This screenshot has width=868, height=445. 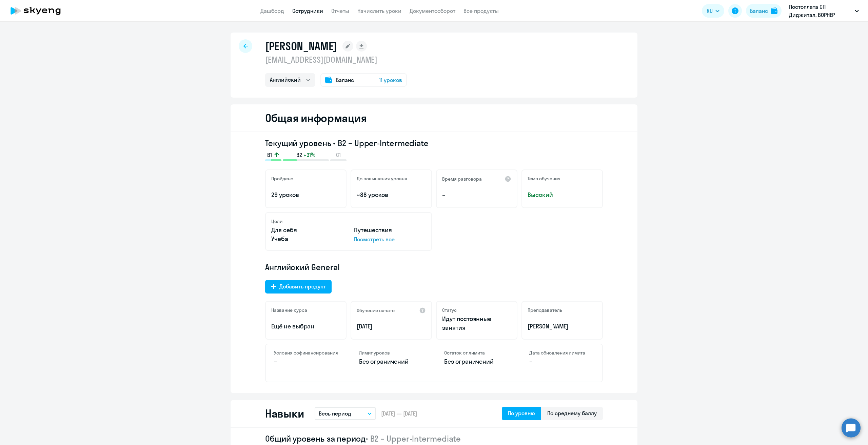 I want to click on span: Баланс, so click(x=345, y=80).